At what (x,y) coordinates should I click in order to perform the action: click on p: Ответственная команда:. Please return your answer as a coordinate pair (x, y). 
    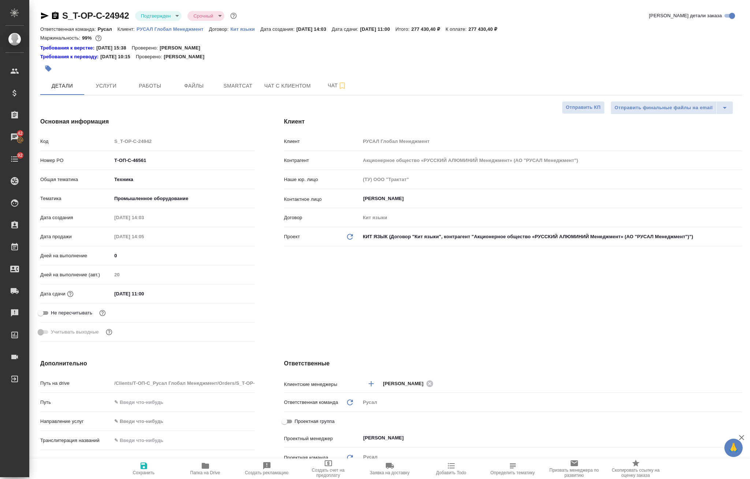
    Looking at the image, I should click on (69, 29).